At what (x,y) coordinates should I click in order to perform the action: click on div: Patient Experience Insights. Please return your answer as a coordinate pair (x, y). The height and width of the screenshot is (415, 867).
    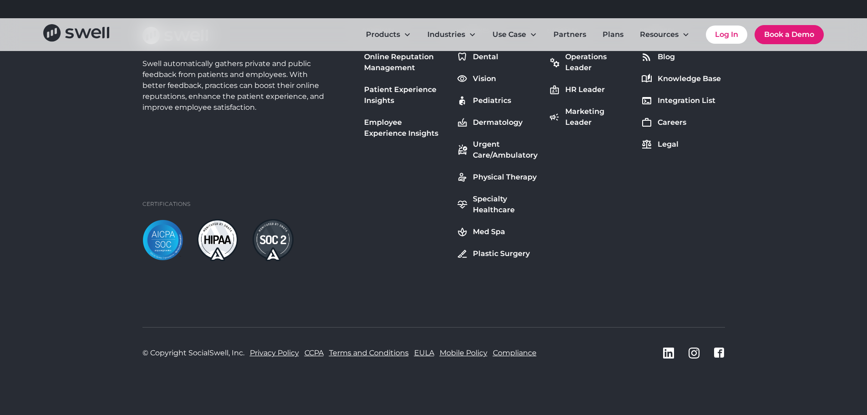
    Looking at the image, I should click on (405, 95).